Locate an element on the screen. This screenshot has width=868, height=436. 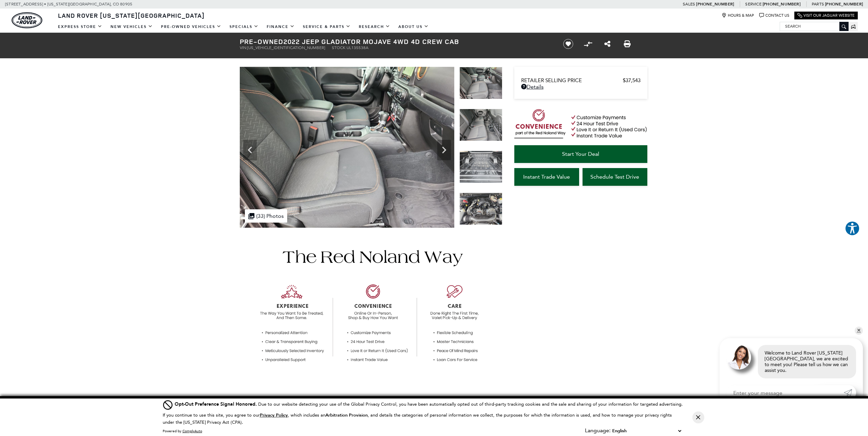
span: Parts is located at coordinates (818, 4).